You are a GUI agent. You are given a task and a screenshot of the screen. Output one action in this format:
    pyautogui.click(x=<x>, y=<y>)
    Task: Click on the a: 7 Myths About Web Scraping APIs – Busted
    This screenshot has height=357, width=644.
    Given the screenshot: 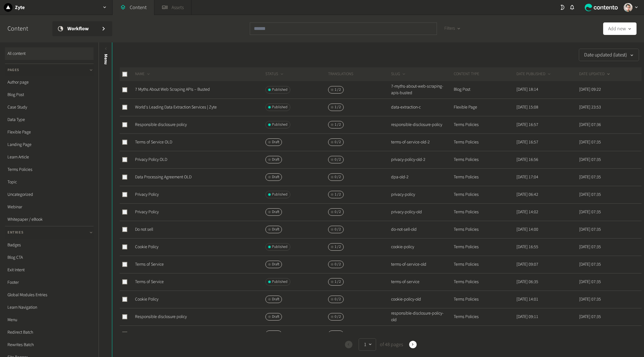 What is the action you would take?
    pyautogui.click(x=172, y=89)
    